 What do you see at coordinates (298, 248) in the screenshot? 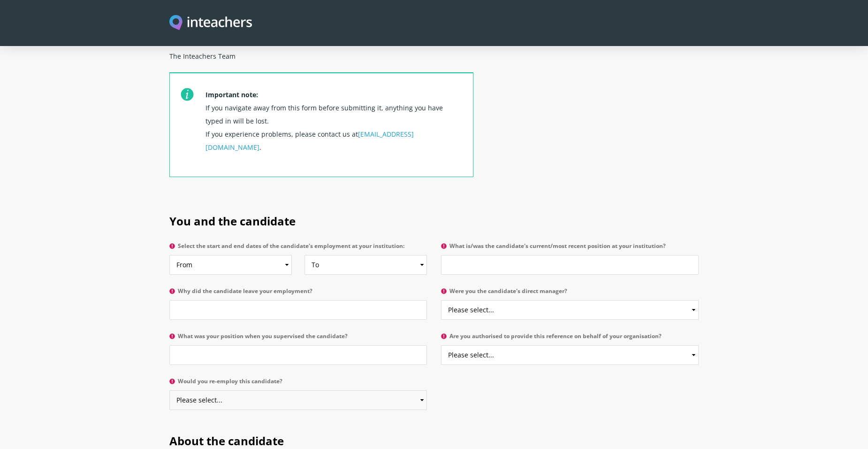
I see `label: Select the start and end dates of the candidate's employment at your institution:` at bounding box center [298, 248].